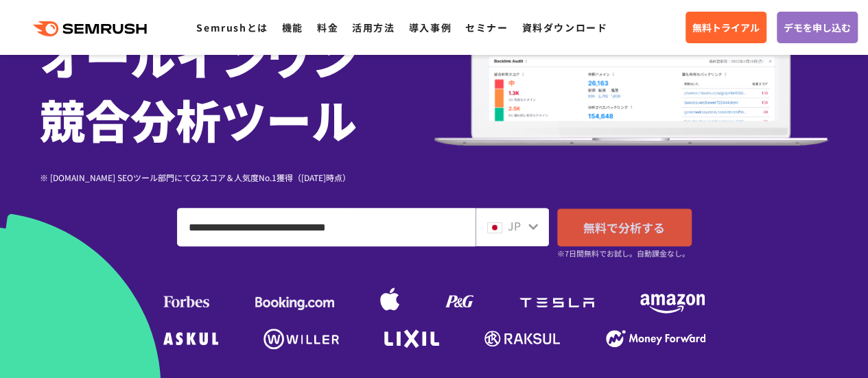 This screenshot has height=378, width=868. I want to click on a: Semrushとは, so click(232, 27).